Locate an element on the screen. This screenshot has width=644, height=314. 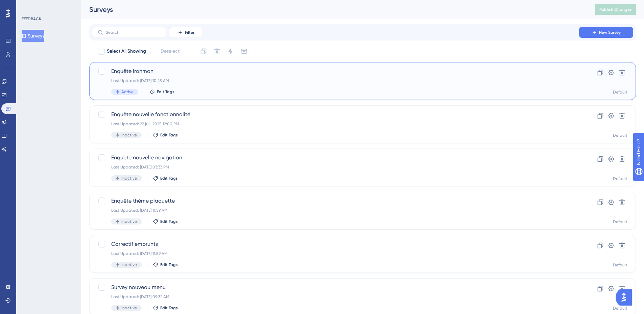
input: Search is located at coordinates (133, 32).